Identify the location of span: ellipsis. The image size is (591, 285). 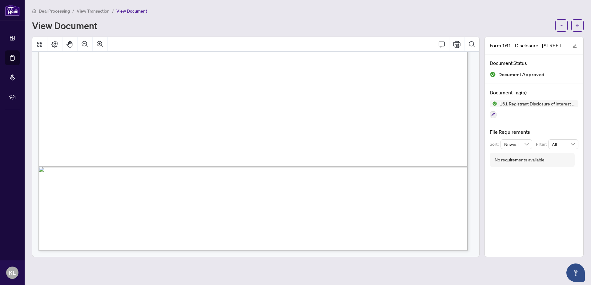
(561, 26).